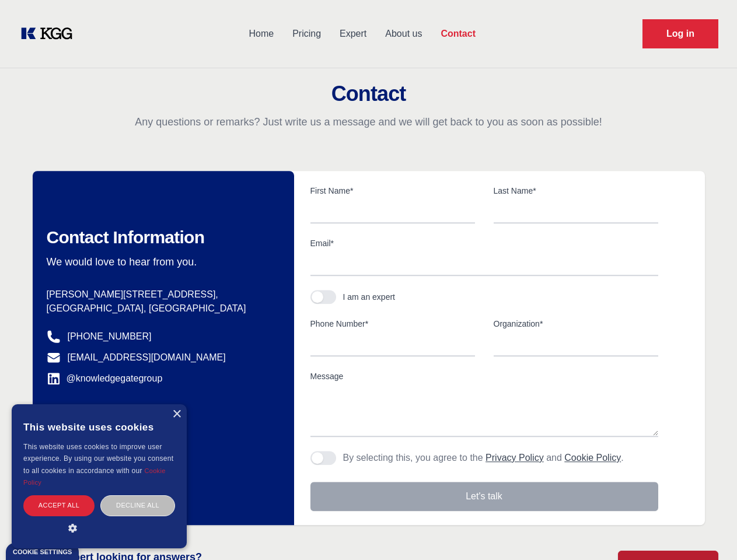 The height and width of the screenshot is (560, 737). Describe the element at coordinates (392, 324) in the screenshot. I see `label: Phone Number*` at that location.